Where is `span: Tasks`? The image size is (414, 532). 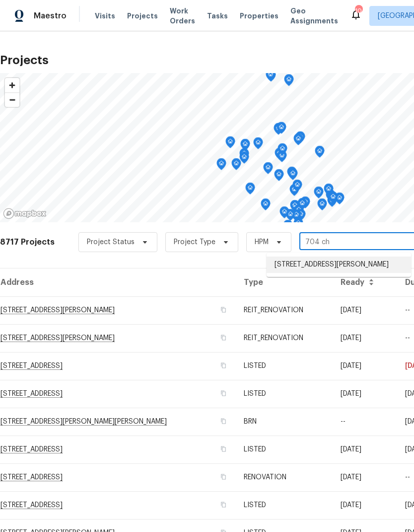 span: Tasks is located at coordinates (218, 16).